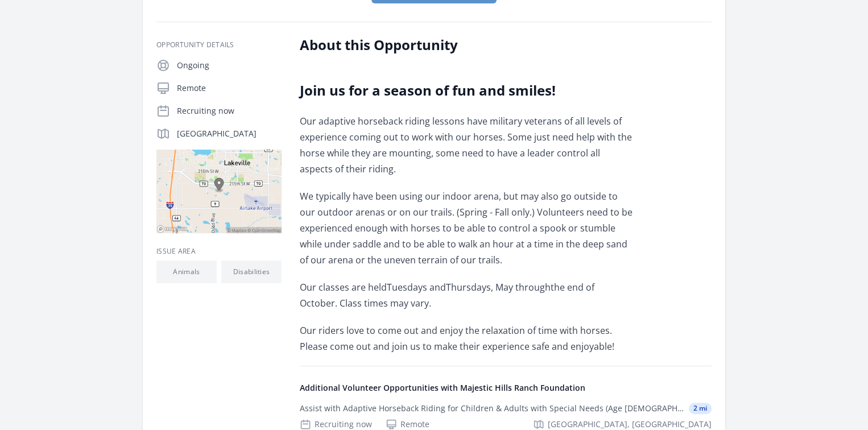 This screenshot has width=868, height=430. I want to click on h2: Join us for a season of fun and smiles!, so click(466, 90).